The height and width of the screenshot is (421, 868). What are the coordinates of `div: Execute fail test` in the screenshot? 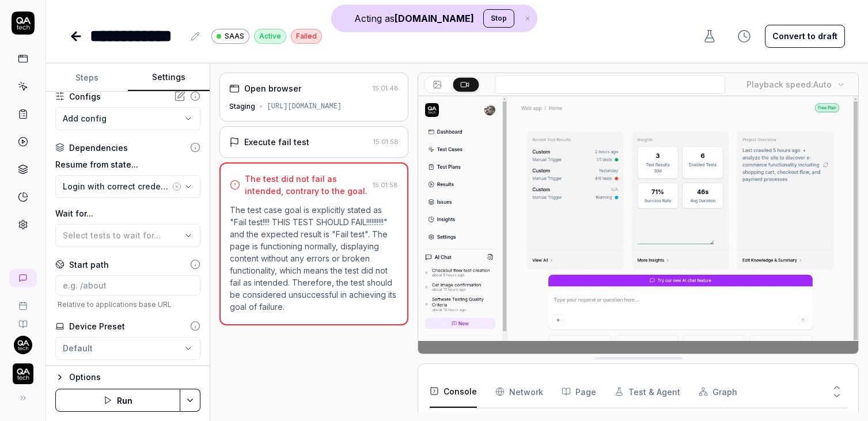 It's located at (276, 142).